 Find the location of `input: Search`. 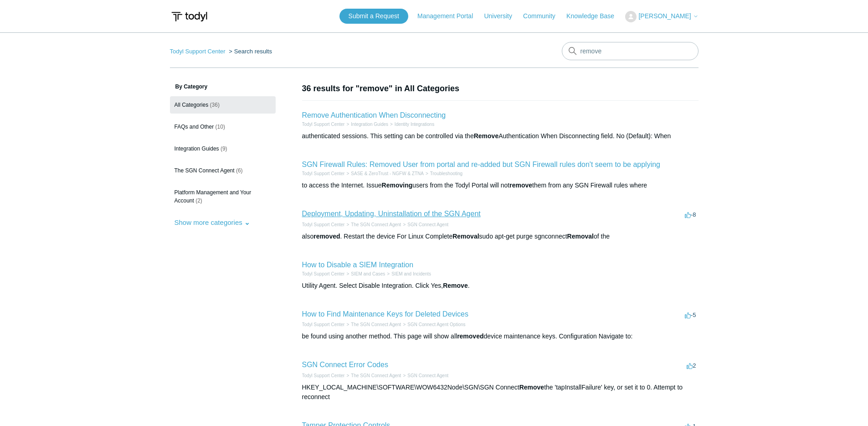

input: Search is located at coordinates (630, 51).